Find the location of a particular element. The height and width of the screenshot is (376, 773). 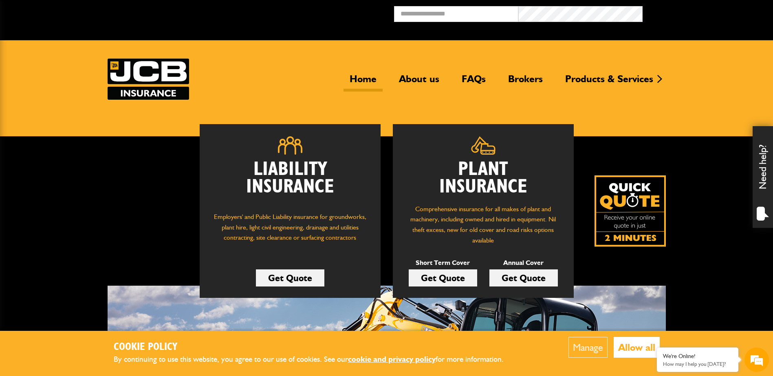

a: JCB Insurance Services is located at coordinates (148, 79).